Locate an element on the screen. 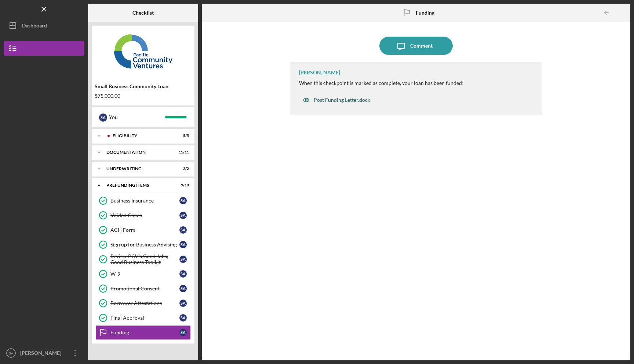 The image size is (634, 364). div: Underwriting is located at coordinates (139, 169).